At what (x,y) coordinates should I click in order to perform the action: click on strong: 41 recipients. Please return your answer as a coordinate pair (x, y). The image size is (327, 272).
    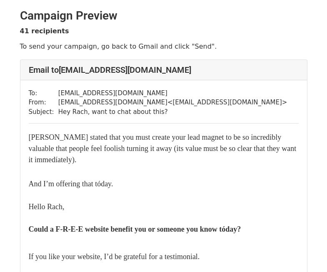
    Looking at the image, I should click on (45, 31).